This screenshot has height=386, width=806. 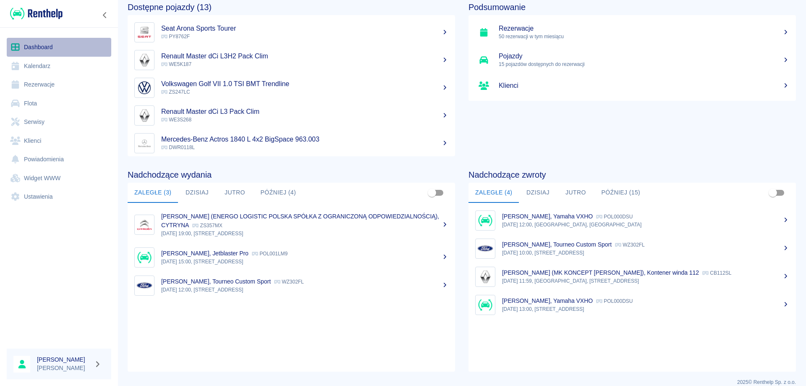 I want to click on a: Ustawienia, so click(x=59, y=196).